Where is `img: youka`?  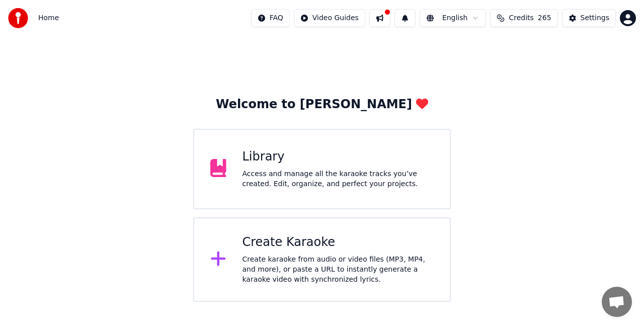
img: youka is located at coordinates (18, 18).